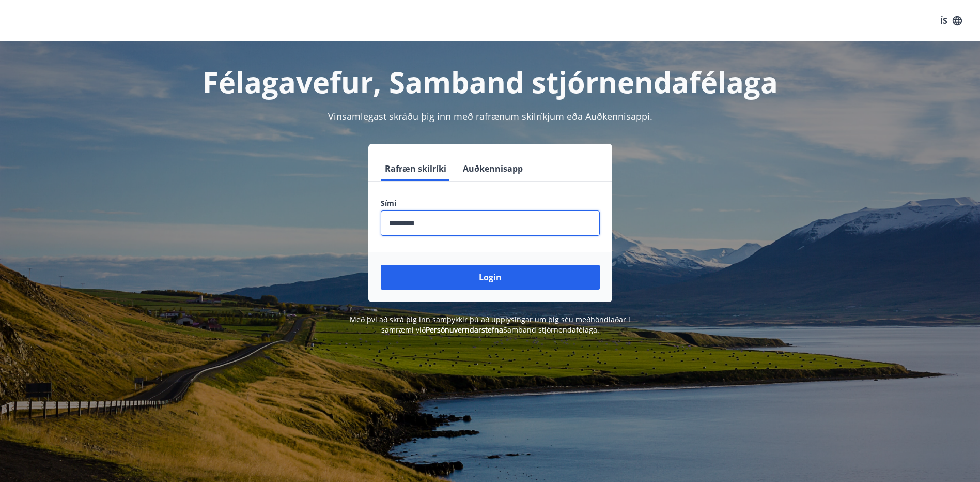 This screenshot has height=482, width=980. Describe the element at coordinates (493, 169) in the screenshot. I see `button: Auðkennisapp` at that location.